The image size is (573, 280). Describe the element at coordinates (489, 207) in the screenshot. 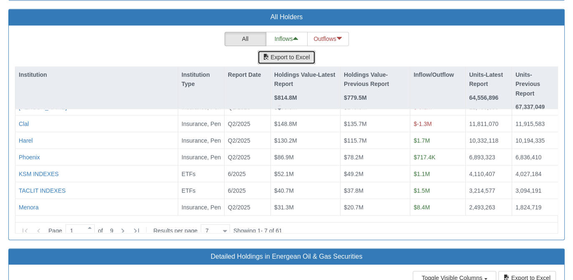

I see `div: 2,493,263` at that location.